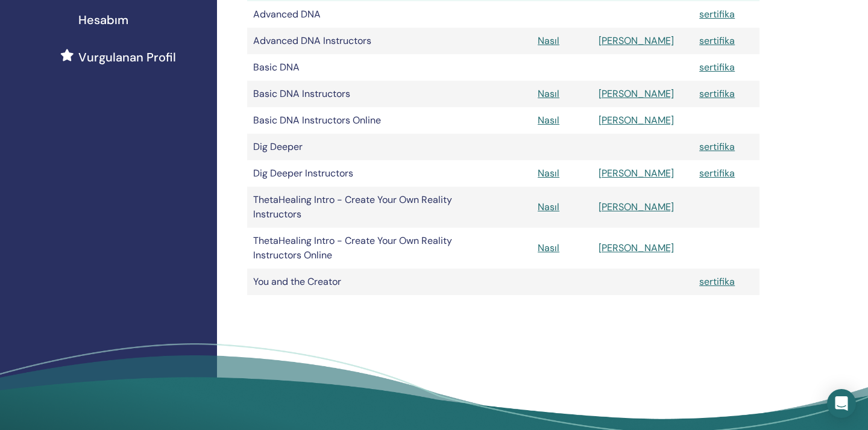 This screenshot has height=430, width=868. What do you see at coordinates (127, 57) in the screenshot?
I see `span: Vurgulanan Profil` at bounding box center [127, 57].